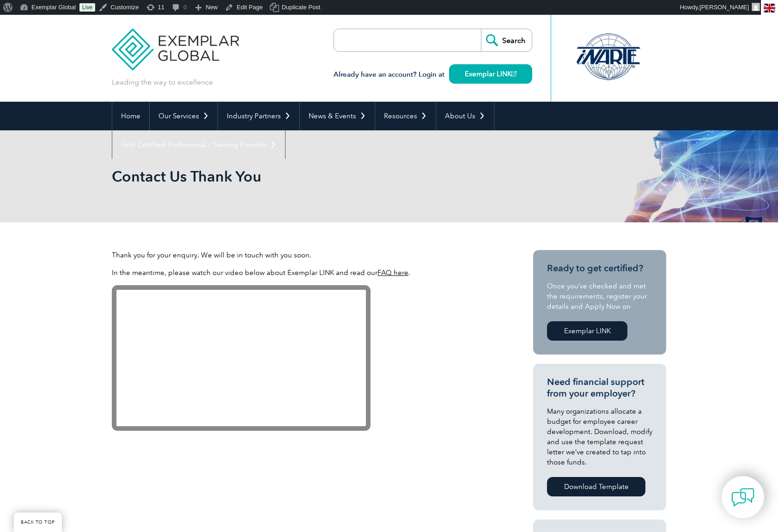  Describe the element at coordinates (306, 272) in the screenshot. I see `p: In the meantime, please watch our video below about Exemplar LINK and read our .` at that location.